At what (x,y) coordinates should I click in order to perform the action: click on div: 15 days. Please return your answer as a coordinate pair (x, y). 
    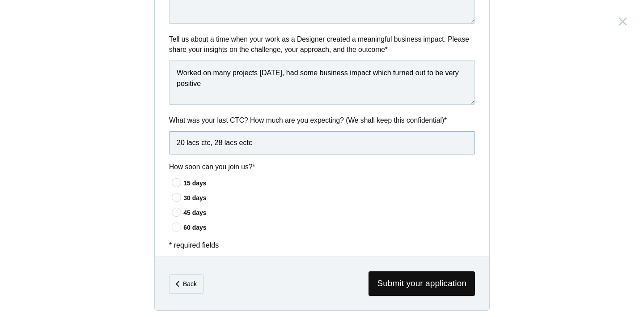
    Looking at the image, I should click on (329, 183).